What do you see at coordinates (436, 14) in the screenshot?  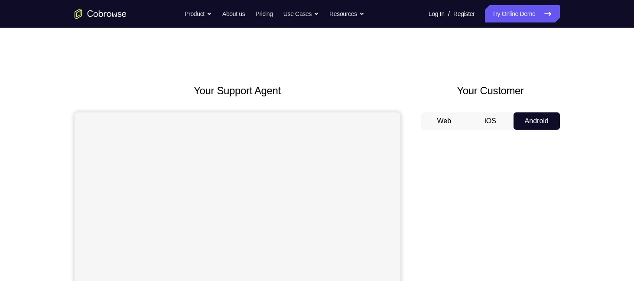 I see `a: Log In` at bounding box center [436, 14].